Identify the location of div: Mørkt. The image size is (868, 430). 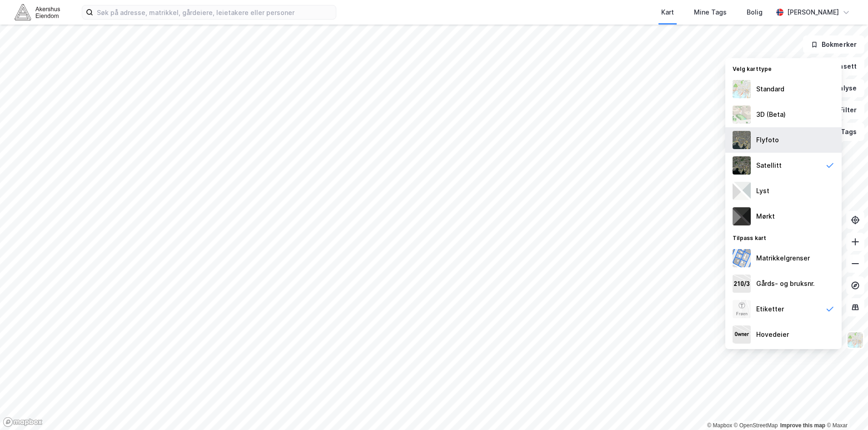
(766, 217).